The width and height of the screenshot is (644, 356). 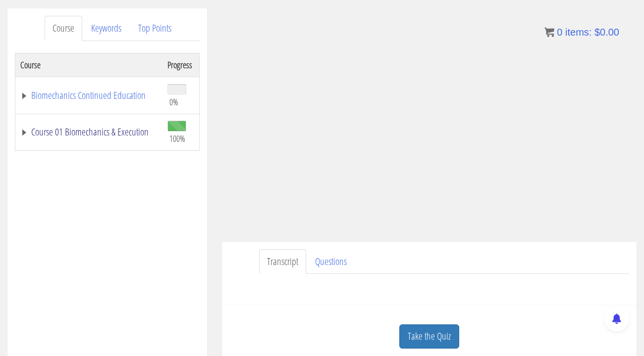 I want to click on a: Top Points, so click(x=155, y=28).